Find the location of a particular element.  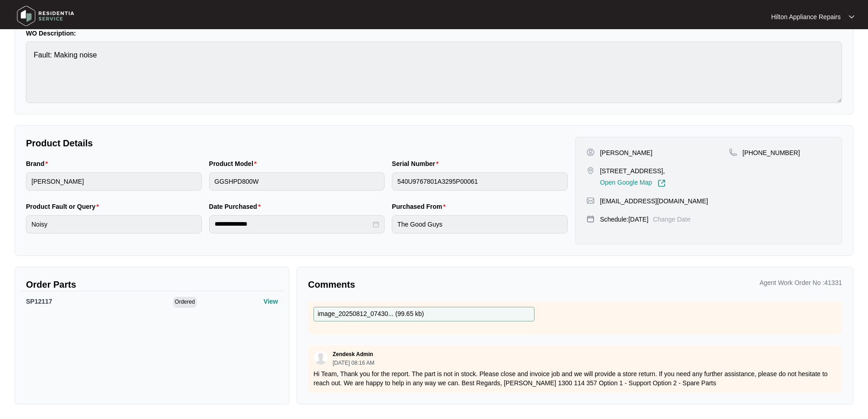

img: user.svg is located at coordinates (321, 358).